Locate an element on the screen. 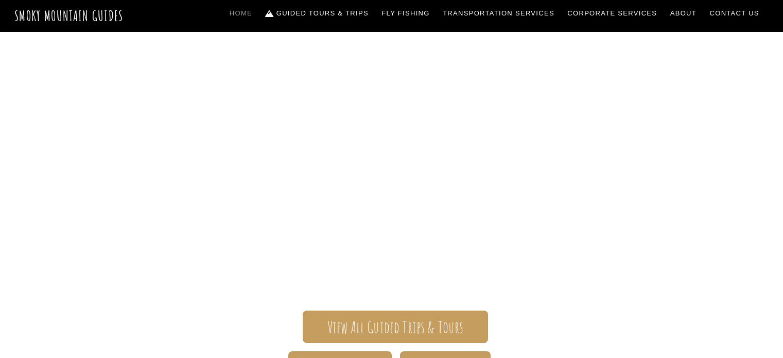 The height and width of the screenshot is (358, 783). a: Smoky Mountain Guides is located at coordinates (69, 15).